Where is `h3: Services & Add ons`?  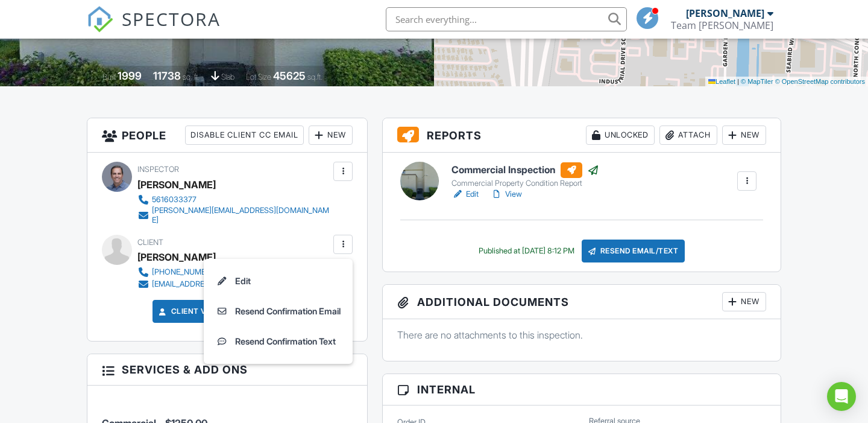 h3: Services & Add ons is located at coordinates (228, 370).